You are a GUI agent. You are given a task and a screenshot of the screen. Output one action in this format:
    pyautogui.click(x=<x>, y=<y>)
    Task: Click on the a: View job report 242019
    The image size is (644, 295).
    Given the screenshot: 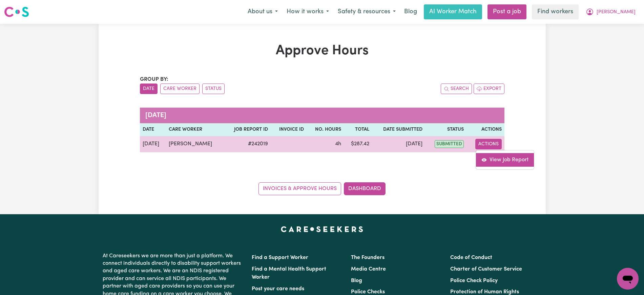 What is the action you would take?
    pyautogui.click(x=505, y=160)
    